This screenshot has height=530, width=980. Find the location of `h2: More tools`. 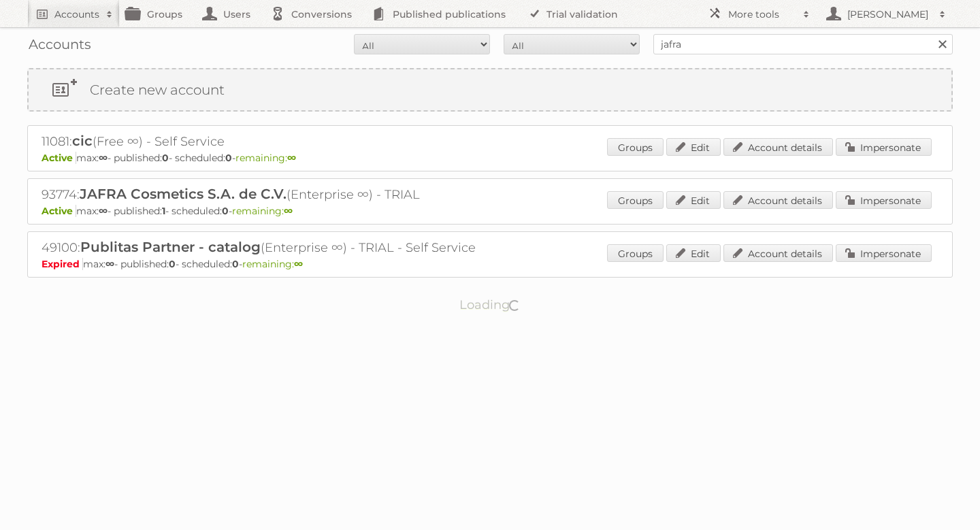

h2: More tools is located at coordinates (762, 15).